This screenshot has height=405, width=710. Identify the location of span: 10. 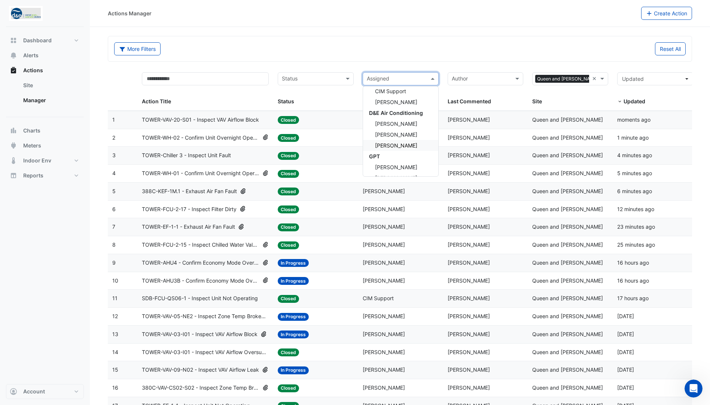
(115, 280).